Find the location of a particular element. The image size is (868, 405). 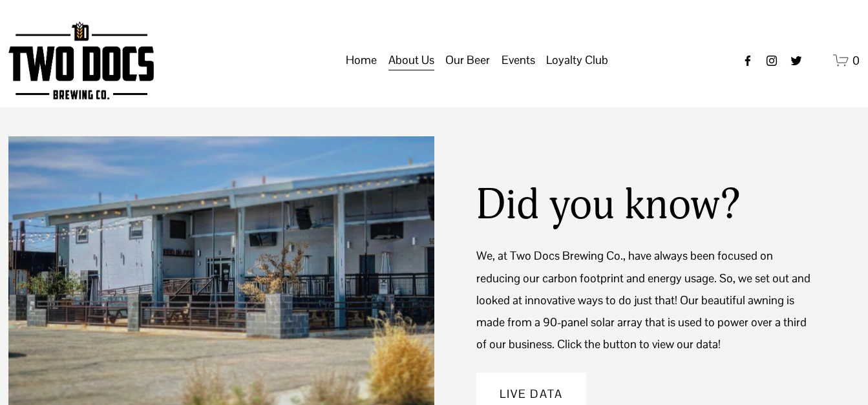

a: twitter-unauth is located at coordinates (796, 61).